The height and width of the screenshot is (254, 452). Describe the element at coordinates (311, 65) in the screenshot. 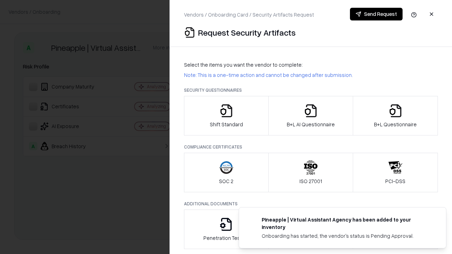

I see `p: Select the items you want the vendor to complete:` at that location.